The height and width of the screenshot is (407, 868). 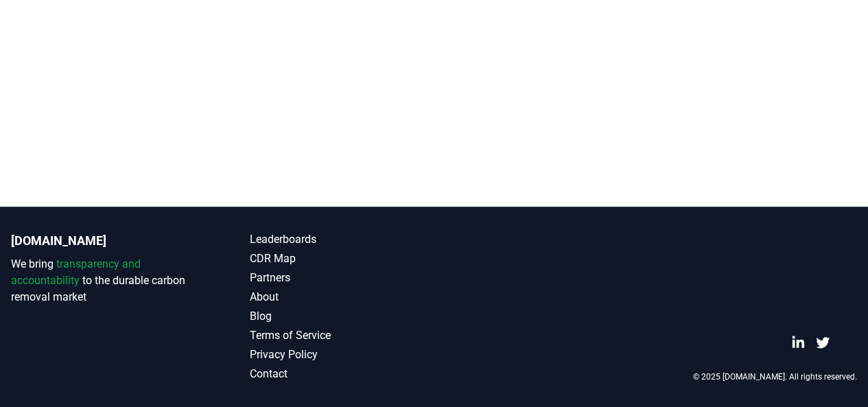 I want to click on a: Contact, so click(x=342, y=374).